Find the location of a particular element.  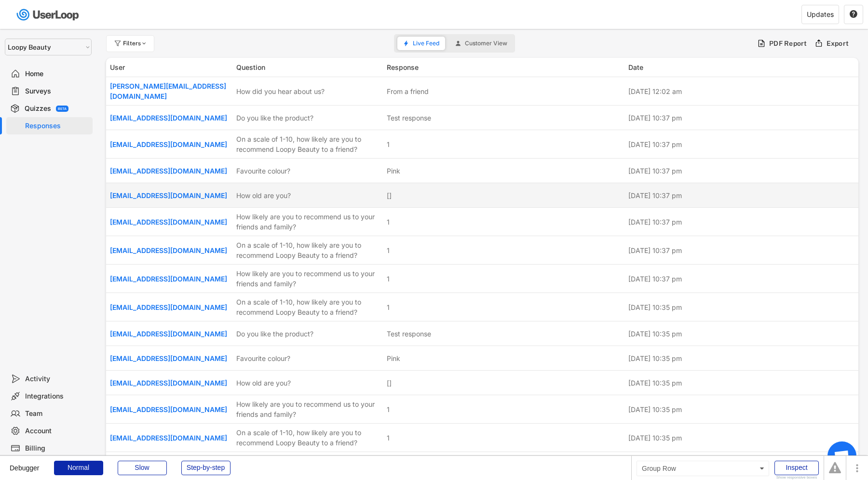

img: userloop-logo-01.svg is located at coordinates (48, 14).